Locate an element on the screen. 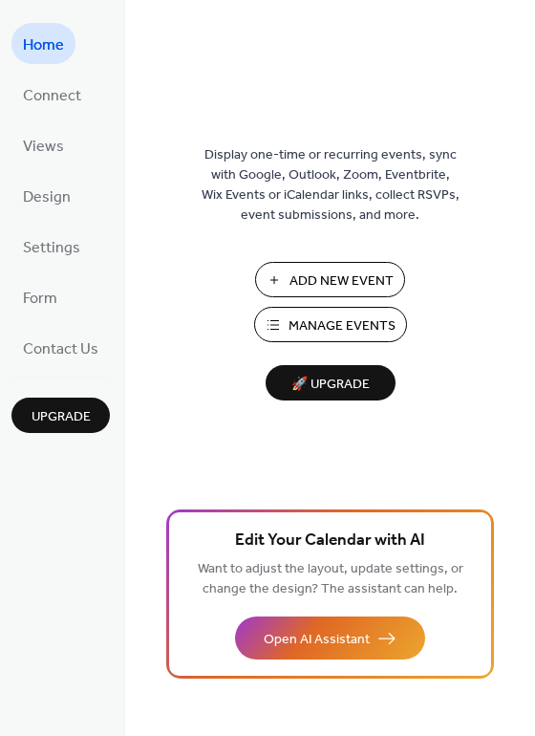 This screenshot has width=535, height=736. a: Connect is located at coordinates (52, 94).